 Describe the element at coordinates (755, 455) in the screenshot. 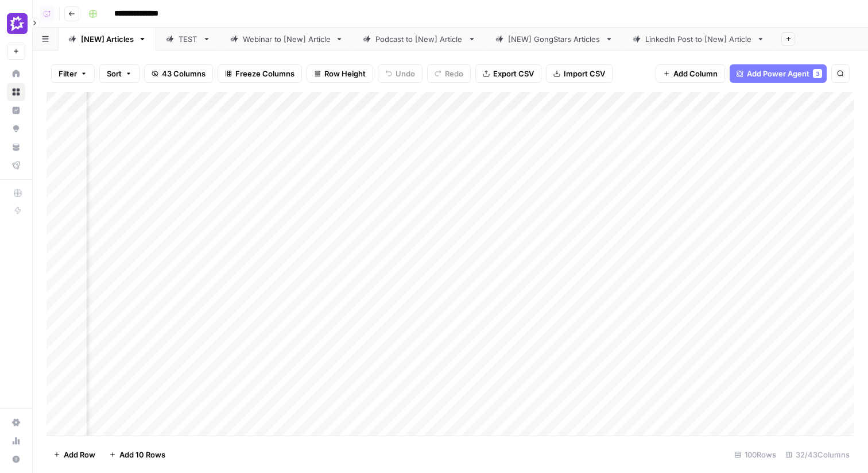

I see `div: 100 Rows` at that location.